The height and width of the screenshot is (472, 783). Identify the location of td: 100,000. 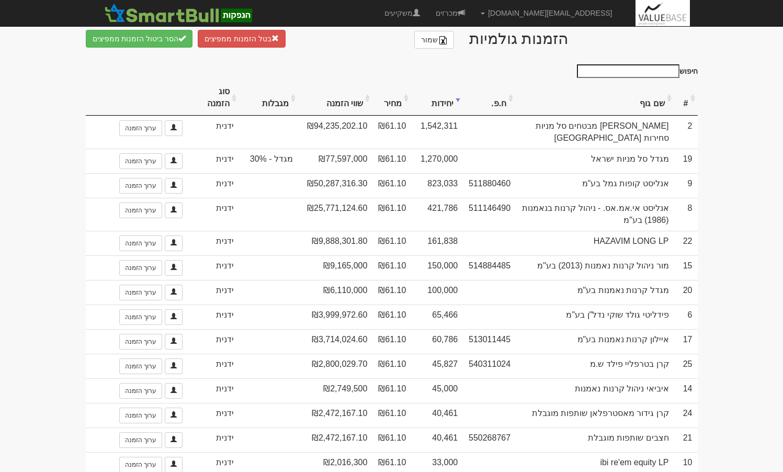
(437, 292).